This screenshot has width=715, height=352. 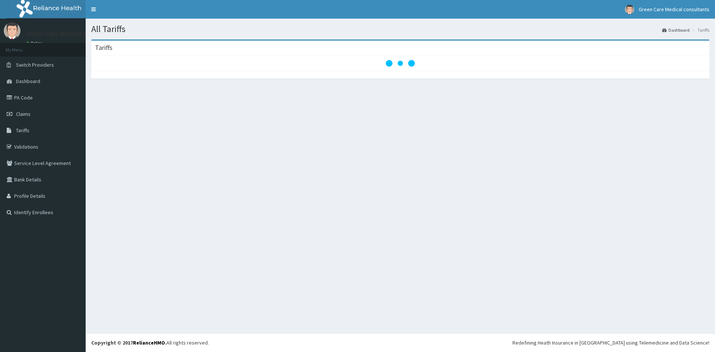 I want to click on p: Green Care Medical consultants, so click(x=72, y=34).